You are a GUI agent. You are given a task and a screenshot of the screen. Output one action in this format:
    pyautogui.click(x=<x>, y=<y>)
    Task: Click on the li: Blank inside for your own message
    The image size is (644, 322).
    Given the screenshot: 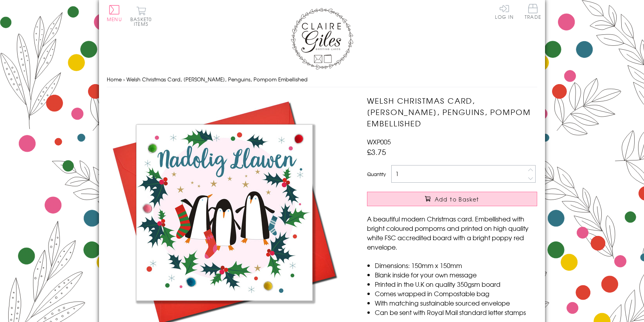 What is the action you would take?
    pyautogui.click(x=456, y=275)
    